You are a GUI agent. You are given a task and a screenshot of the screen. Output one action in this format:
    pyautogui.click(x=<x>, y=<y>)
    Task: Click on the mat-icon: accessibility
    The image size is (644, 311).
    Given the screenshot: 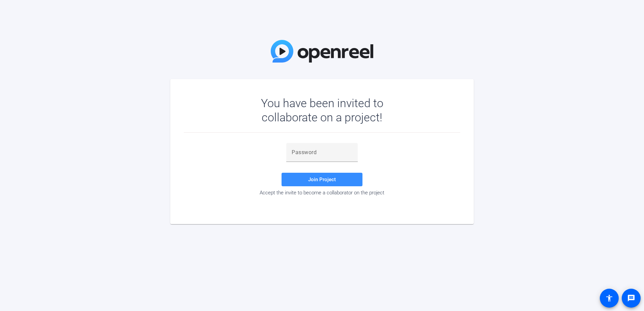 What is the action you would take?
    pyautogui.click(x=609, y=298)
    